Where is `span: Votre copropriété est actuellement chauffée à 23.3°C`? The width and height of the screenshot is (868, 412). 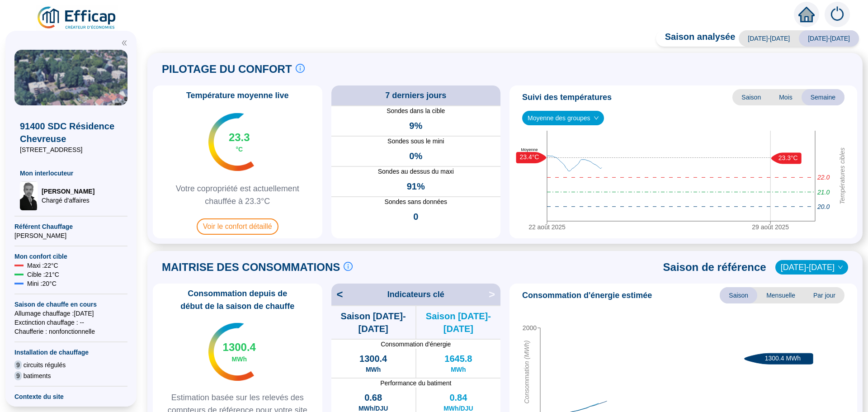 span: Votre copropriété est actuellement chauffée à 23.3°C is located at coordinates (237, 195).